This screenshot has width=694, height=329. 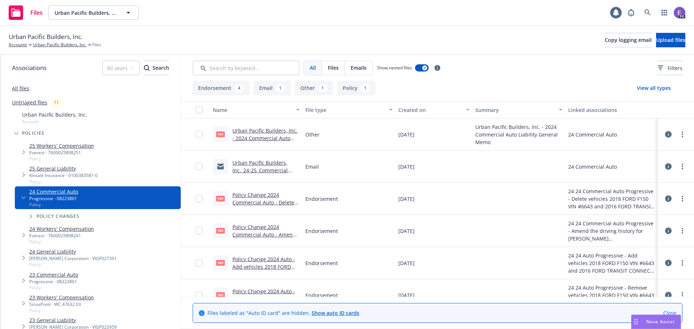 What do you see at coordinates (654, 88) in the screenshot?
I see `button: View all types` at bounding box center [654, 88].